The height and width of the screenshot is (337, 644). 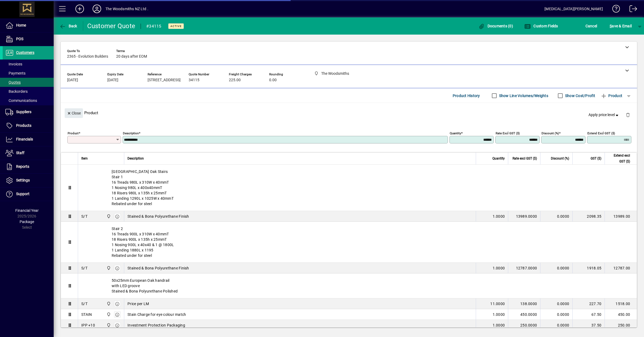 What do you see at coordinates (19, 39) in the screenshot?
I see `span: POS` at bounding box center [19, 39].